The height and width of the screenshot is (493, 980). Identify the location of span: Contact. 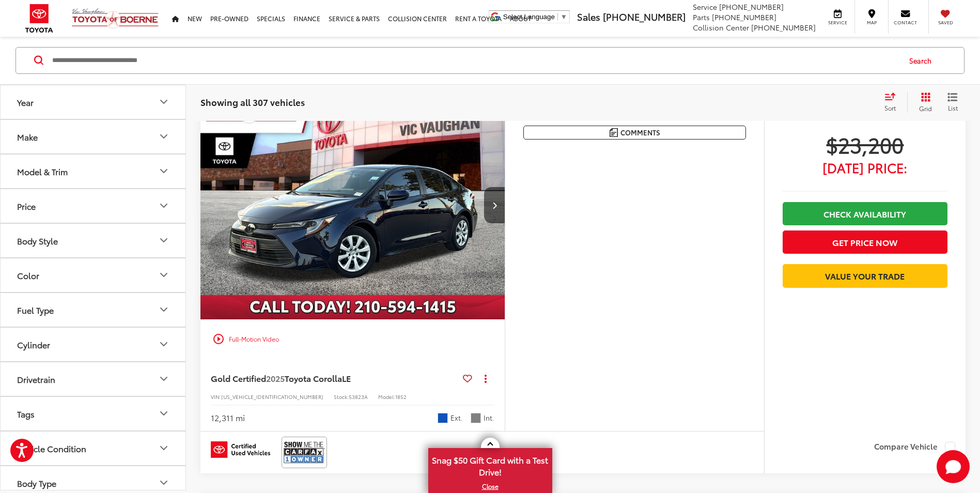
(906, 22).